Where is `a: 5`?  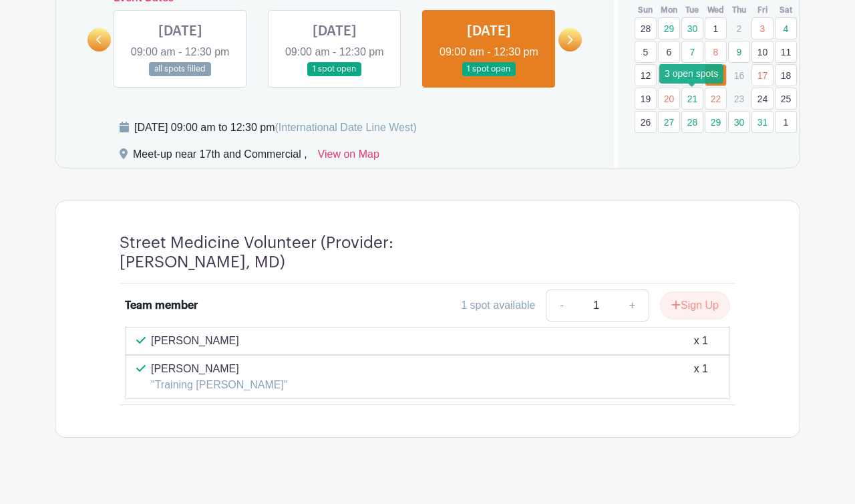
a: 5 is located at coordinates (645, 52).